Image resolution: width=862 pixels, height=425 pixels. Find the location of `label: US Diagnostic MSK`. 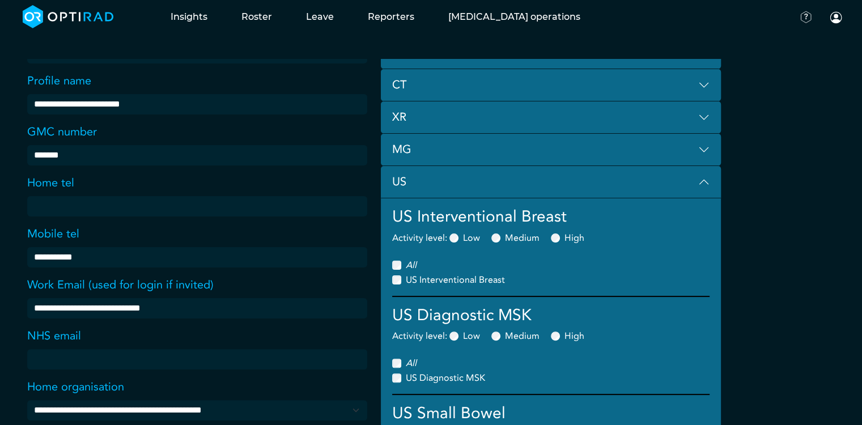

label: US Diagnostic MSK is located at coordinates (446, 378).